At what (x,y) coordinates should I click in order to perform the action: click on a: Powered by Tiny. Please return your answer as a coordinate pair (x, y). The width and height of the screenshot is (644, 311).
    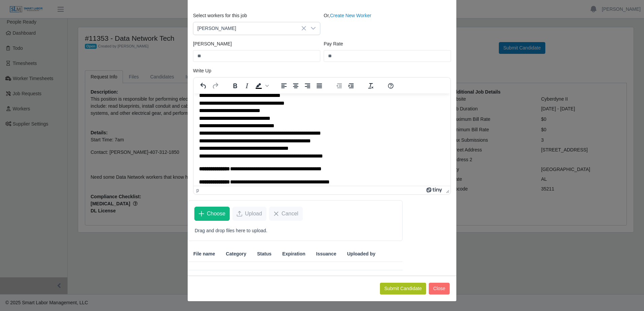
    Looking at the image, I should click on (435, 190).